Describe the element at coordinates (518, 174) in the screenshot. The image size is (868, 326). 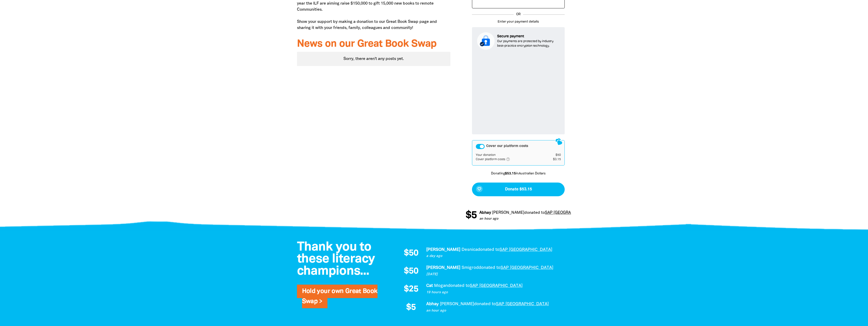
I see `p: Donating in Australian Dollars` at that location.